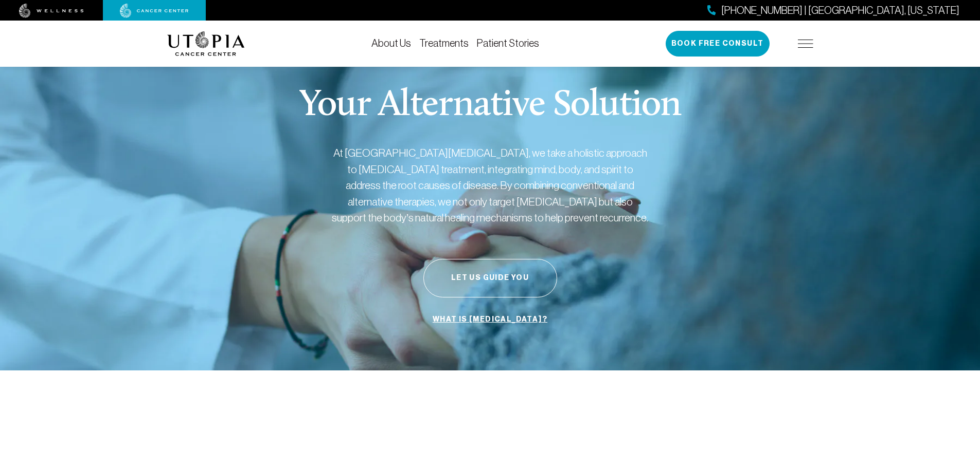 Image resolution: width=980 pixels, height=468 pixels. Describe the element at coordinates (490, 106) in the screenshot. I see `p: Your Alternative Solution` at that location.